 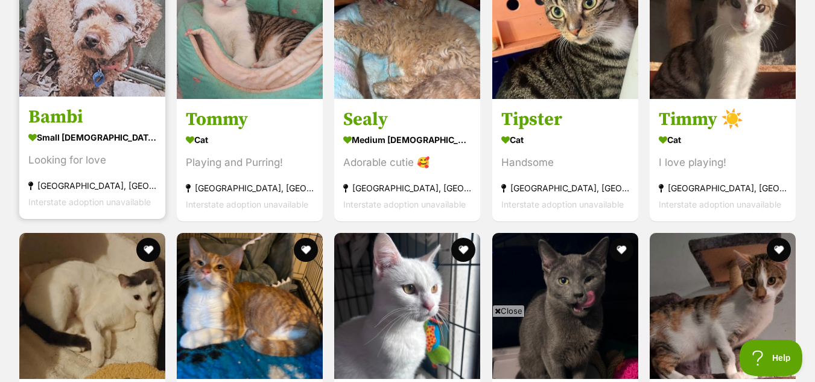 I want to click on h3: Tipster, so click(x=565, y=119).